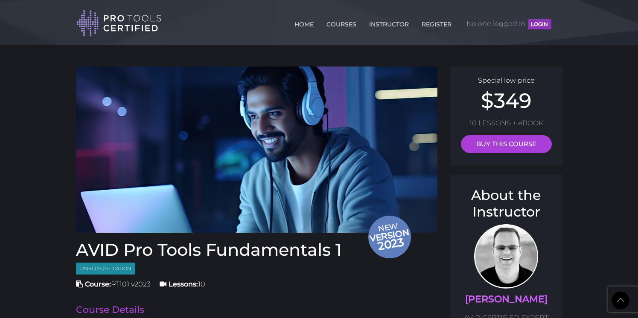 This screenshot has width=638, height=318. Describe the element at coordinates (257, 310) in the screenshot. I see `h2: Course Details` at that location.